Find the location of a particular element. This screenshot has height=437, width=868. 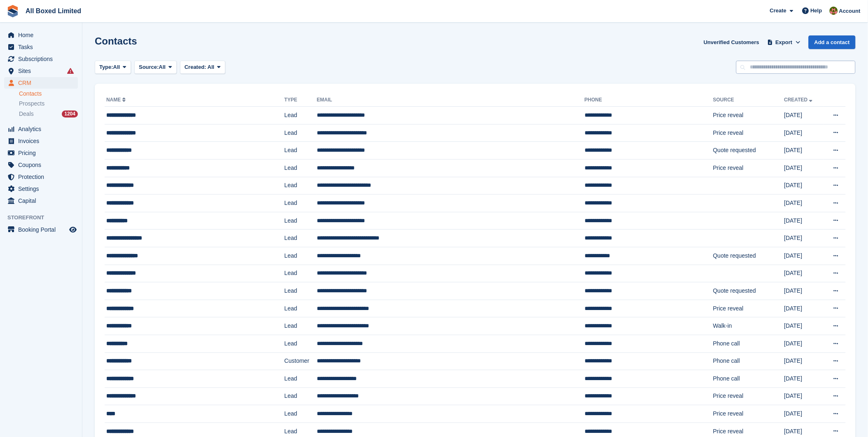

span: Created: is located at coordinates (195, 67).